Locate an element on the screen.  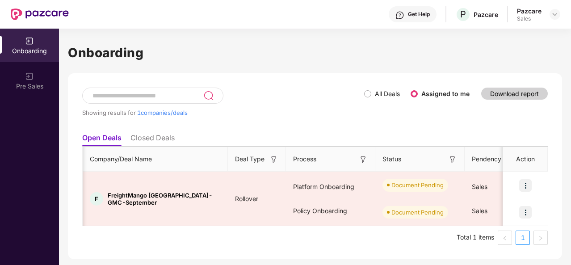
div: Get Help is located at coordinates (419, 14).